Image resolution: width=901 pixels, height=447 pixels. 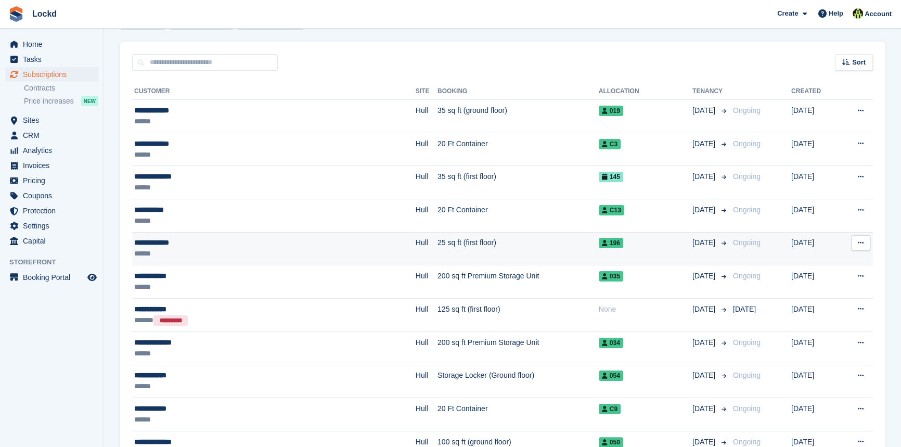 I want to click on span: Booking Portal, so click(x=54, y=277).